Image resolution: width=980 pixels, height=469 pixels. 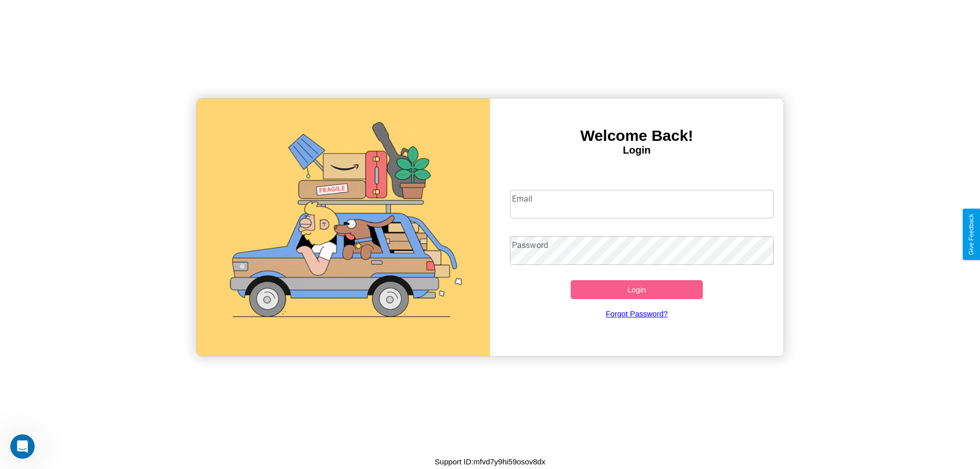 What do you see at coordinates (636, 136) in the screenshot?
I see `h3: Welcome Back!` at bounding box center [636, 136].